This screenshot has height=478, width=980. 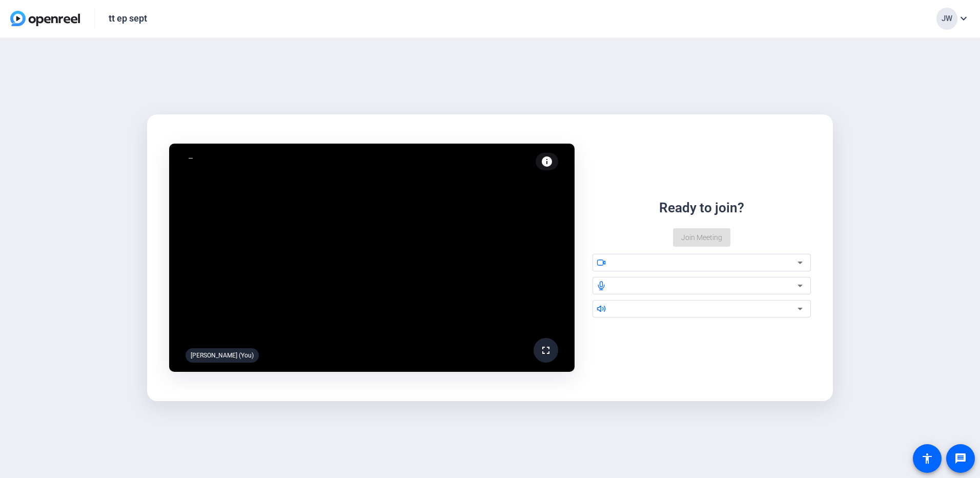 What do you see at coordinates (46, 18) in the screenshot?
I see `img: OpenReel logo` at bounding box center [46, 18].